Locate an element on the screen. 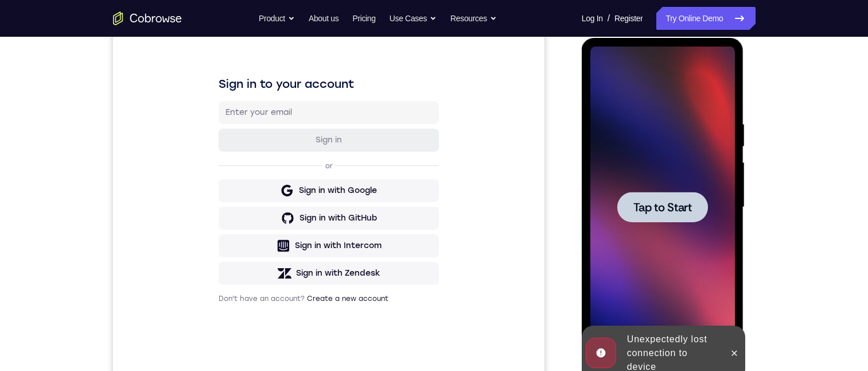  p: Don't have an account? is located at coordinates (216, 302).